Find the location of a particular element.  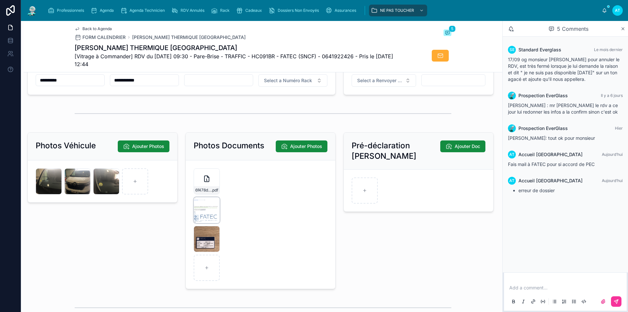

span: Fais mail à FATEC pour si accord de PEC is located at coordinates (551, 164).